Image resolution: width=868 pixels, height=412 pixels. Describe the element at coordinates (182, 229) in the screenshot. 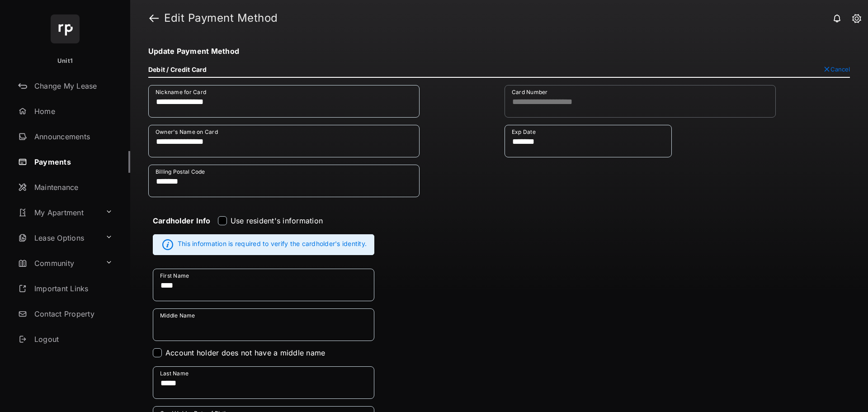

I see `strong: Cardholder Info` at that location.